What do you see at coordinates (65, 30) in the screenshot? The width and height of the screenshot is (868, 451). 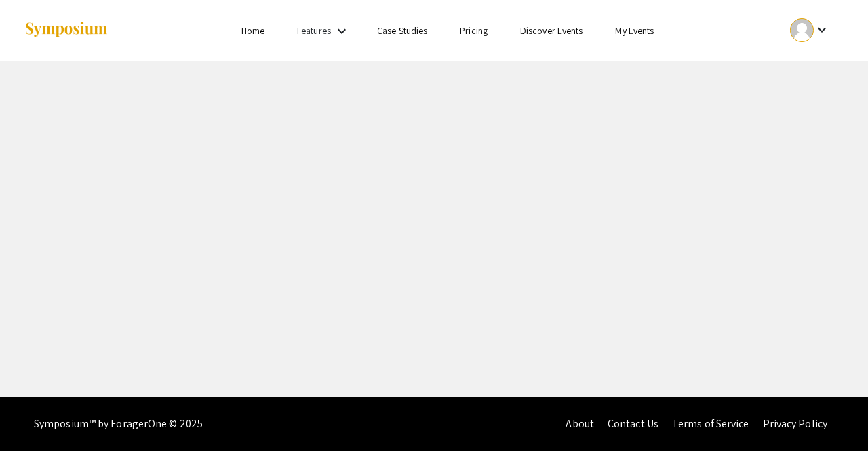 I see `img: Symposium by ForagerOne` at bounding box center [65, 30].